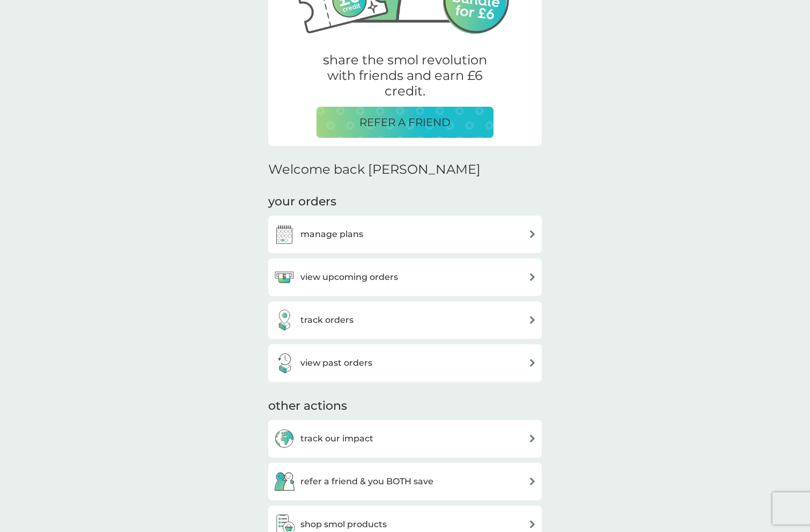 This screenshot has height=532, width=810. What do you see at coordinates (307, 406) in the screenshot?
I see `h3: other actions` at bounding box center [307, 406].